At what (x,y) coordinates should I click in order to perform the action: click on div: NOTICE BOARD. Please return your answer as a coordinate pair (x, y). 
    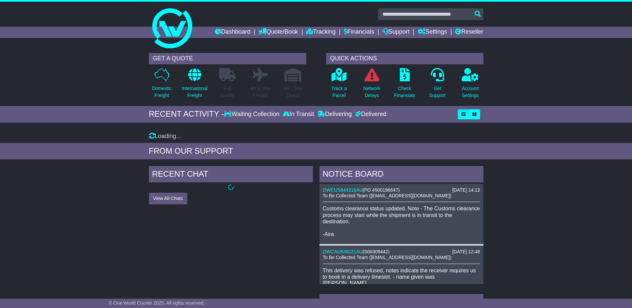
    Looking at the image, I should click on (401, 175).